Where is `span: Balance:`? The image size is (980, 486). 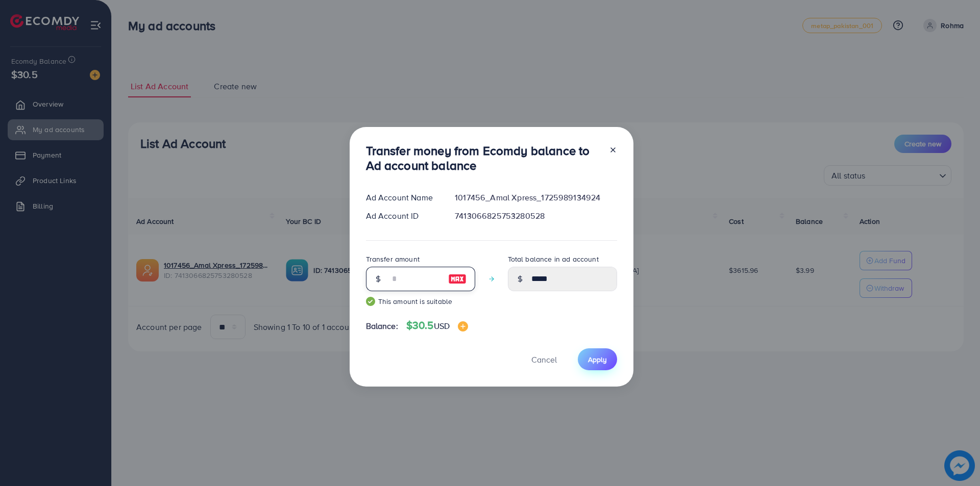 span: Balance: is located at coordinates (381, 325).